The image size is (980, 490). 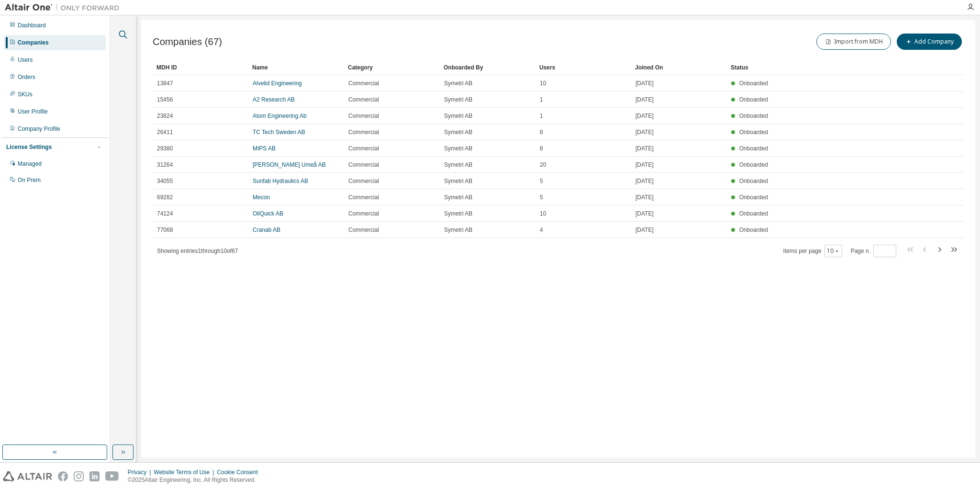 I want to click on a: MIPS AB, so click(x=264, y=149).